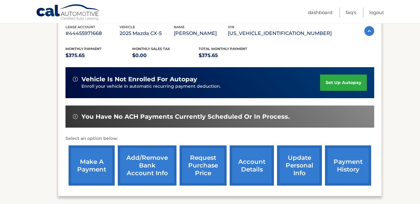 The width and height of the screenshot is (420, 204). I want to click on span: lease account, so click(80, 27).